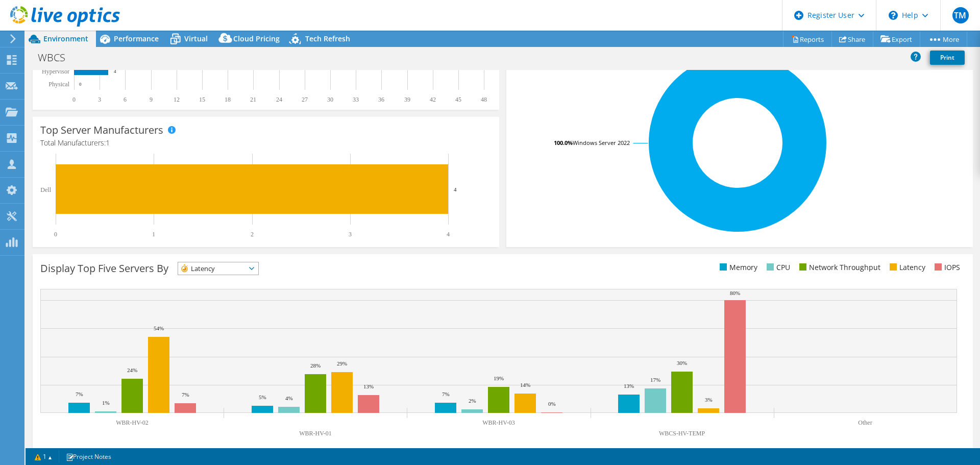  What do you see at coordinates (159, 328) in the screenshot?
I see `text: 54%` at bounding box center [159, 328].